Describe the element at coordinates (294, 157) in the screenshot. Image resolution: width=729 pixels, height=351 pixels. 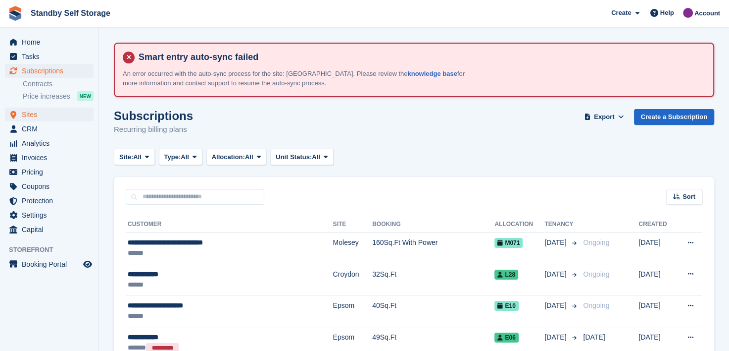
I see `span: Unit Status:` at that location.